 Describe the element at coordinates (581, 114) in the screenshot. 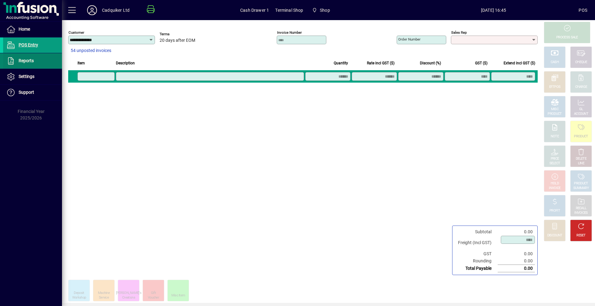

I see `div: ACCOUNT` at that location.